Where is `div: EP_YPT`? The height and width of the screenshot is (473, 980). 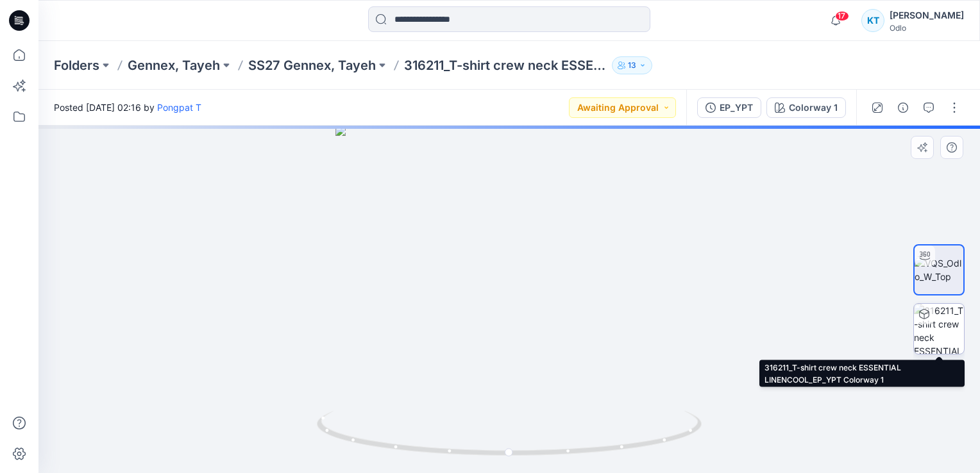
div: EP_YPT is located at coordinates (736, 108).